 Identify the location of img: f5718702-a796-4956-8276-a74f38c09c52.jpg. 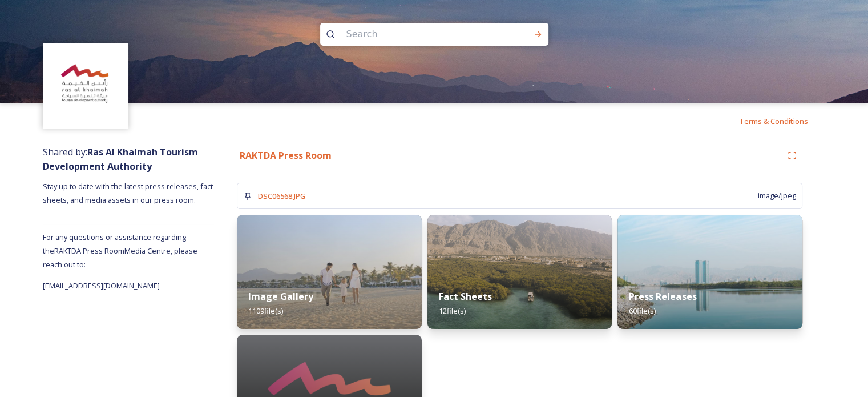
(330, 272).